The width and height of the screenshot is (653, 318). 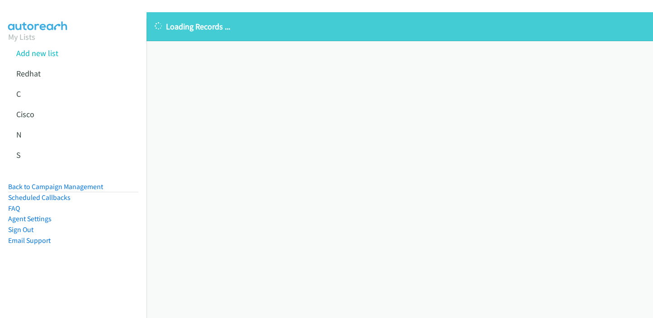 What do you see at coordinates (19, 94) in the screenshot?
I see `a: C` at bounding box center [19, 94].